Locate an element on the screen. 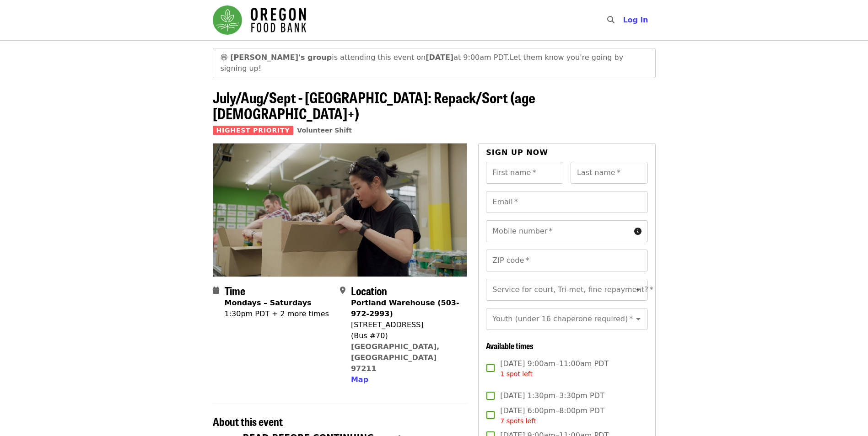 The image size is (868, 436). span: 1 spot left is located at coordinates (516, 374).